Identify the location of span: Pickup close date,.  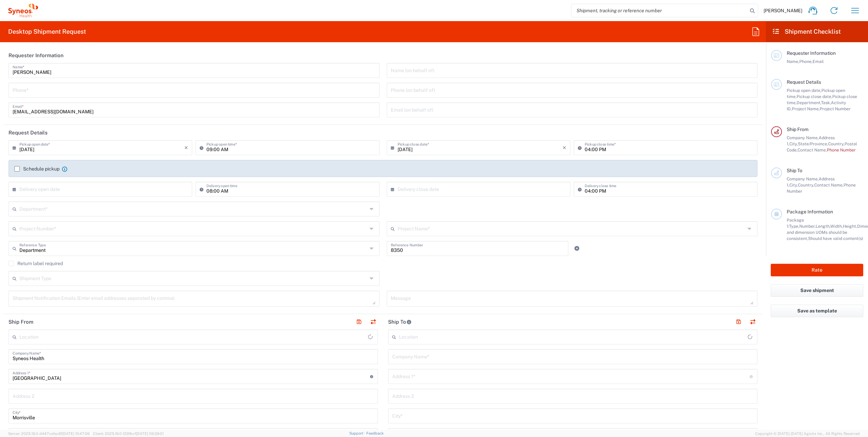
(814, 97).